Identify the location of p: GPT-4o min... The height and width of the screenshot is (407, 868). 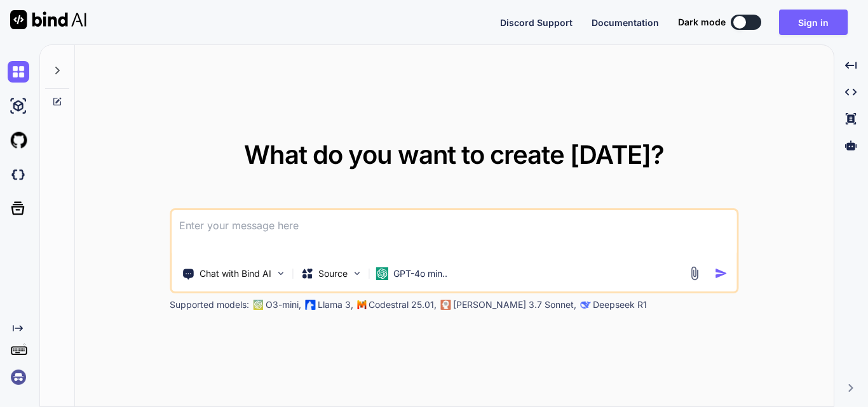
(420, 273).